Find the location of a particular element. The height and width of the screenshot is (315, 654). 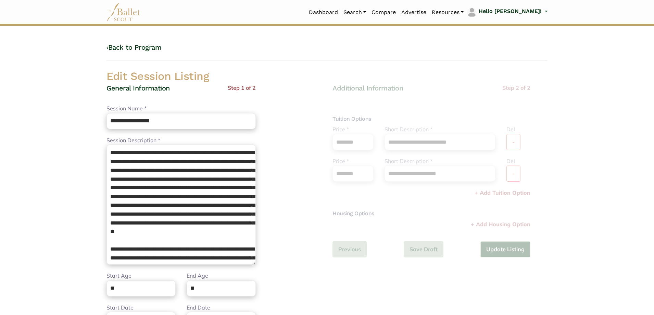

a: Resources is located at coordinates (447, 12).